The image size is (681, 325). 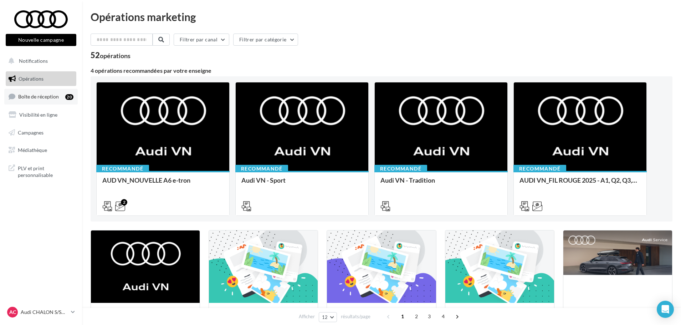 I want to click on a: Médiathèque, so click(x=41, y=150).